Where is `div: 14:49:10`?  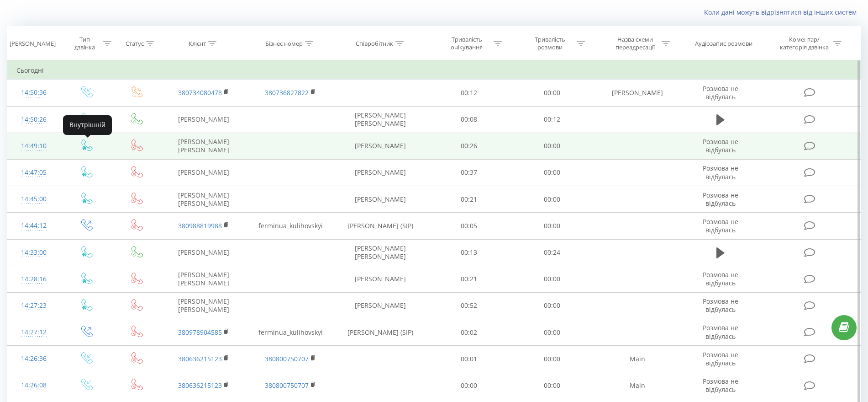 div: 14:49:10 is located at coordinates (34, 146).